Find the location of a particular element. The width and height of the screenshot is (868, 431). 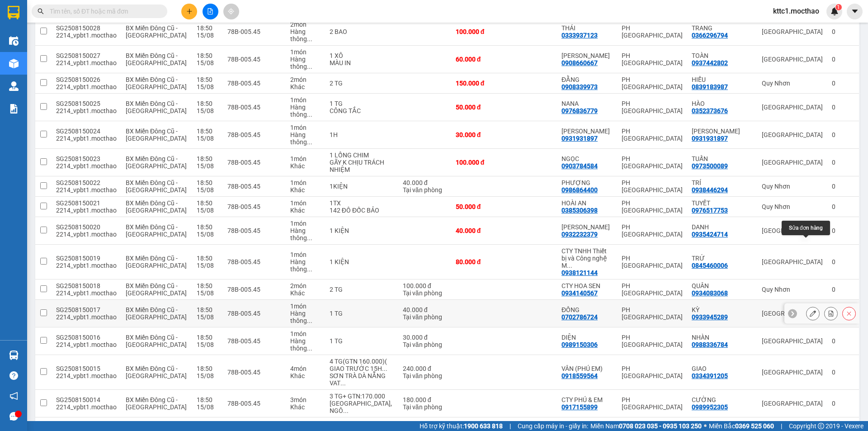

div: CTY PHÚ & EM is located at coordinates (586, 399).